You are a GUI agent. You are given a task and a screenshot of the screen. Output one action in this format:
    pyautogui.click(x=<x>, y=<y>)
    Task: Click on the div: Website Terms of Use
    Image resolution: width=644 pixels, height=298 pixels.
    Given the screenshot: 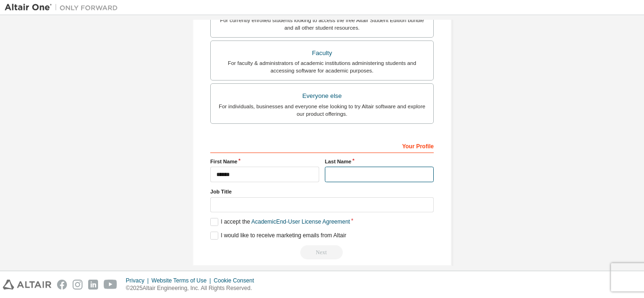 What is the action you would take?
    pyautogui.click(x=182, y=281)
    